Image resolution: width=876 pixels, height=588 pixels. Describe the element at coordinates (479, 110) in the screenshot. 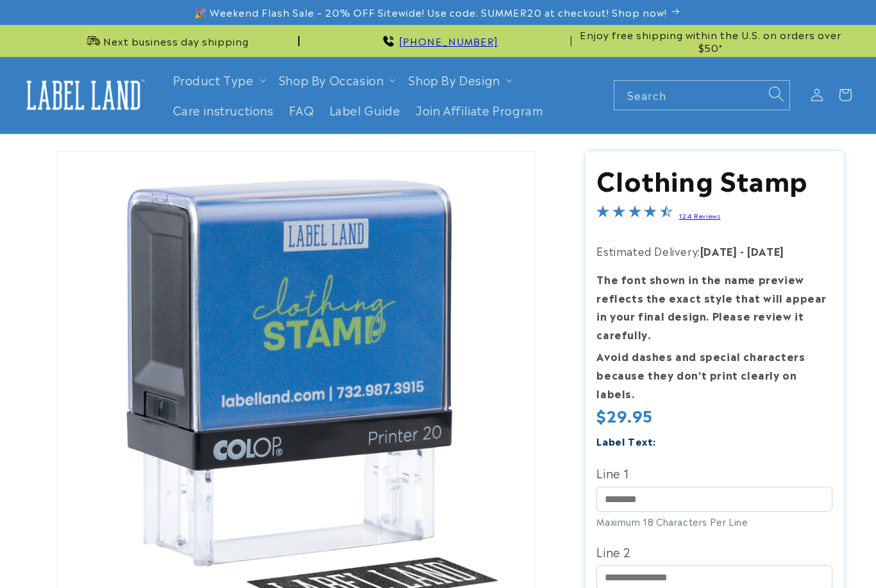

I see `span: Join Affiliate Program` at that location.